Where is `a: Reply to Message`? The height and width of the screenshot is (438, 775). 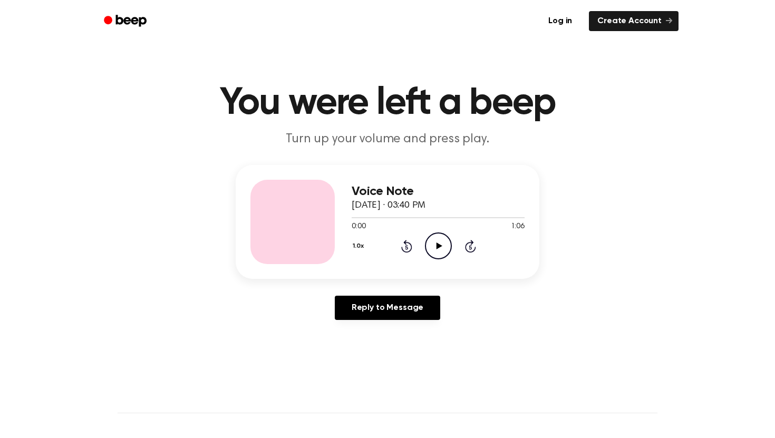 a: Reply to Message is located at coordinates (388, 308).